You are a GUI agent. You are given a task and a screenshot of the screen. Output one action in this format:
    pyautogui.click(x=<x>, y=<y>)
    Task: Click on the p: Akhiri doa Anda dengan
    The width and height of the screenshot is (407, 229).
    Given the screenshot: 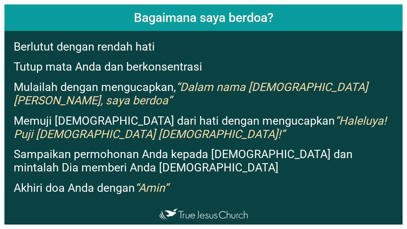 What is the action you would take?
    pyautogui.click(x=206, y=188)
    